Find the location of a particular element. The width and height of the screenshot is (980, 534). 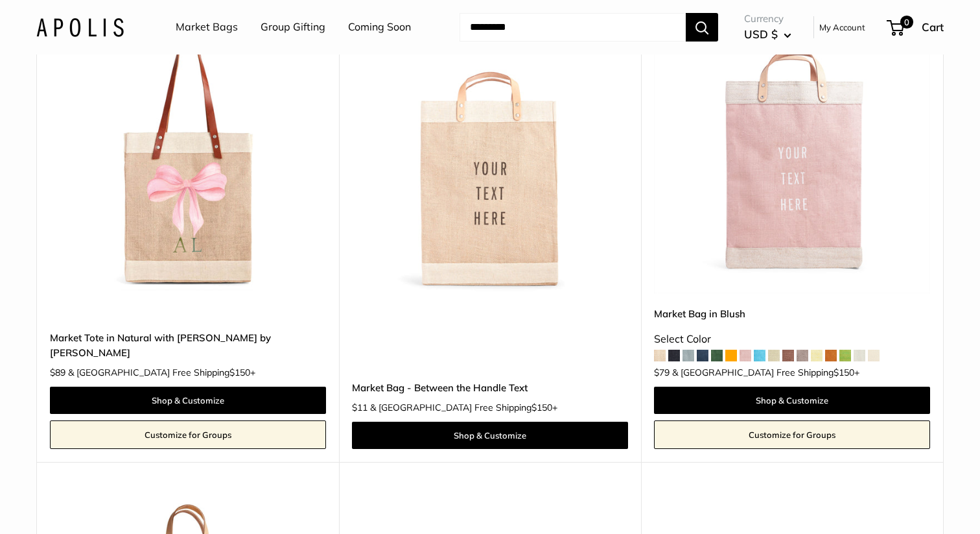

a: 0 Cart is located at coordinates (916, 27).